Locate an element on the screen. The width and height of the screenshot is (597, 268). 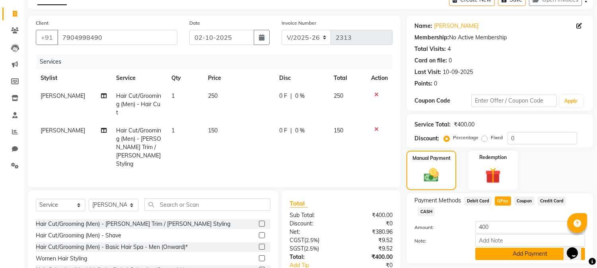
div: Card on file: is located at coordinates (431, 60).